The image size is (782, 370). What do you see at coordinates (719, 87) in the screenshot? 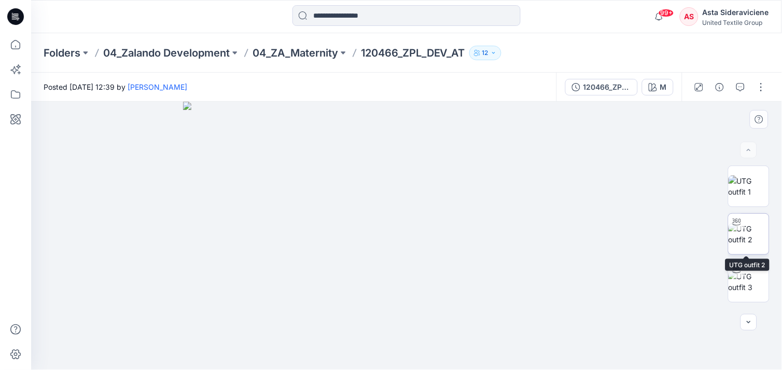
I see `button: Details` at bounding box center [719, 87].